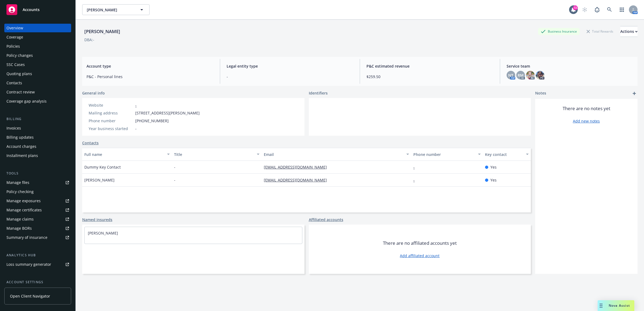 The width and height of the screenshot is (644, 311). I want to click on div: Manage files, so click(18, 183).